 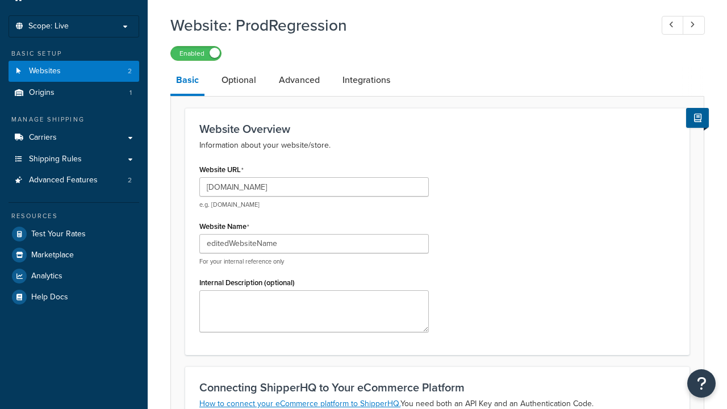 What do you see at coordinates (43, 137) in the screenshot?
I see `span: Carriers` at bounding box center [43, 137].